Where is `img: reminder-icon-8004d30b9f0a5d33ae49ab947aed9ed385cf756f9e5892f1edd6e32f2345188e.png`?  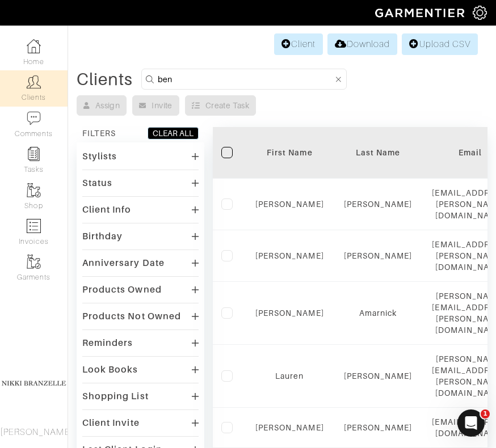 img: reminder-icon-8004d30b9f0a5d33ae49ab947aed9ed385cf756f9e5892f1edd6e32f2345188e.png is located at coordinates (34, 154).